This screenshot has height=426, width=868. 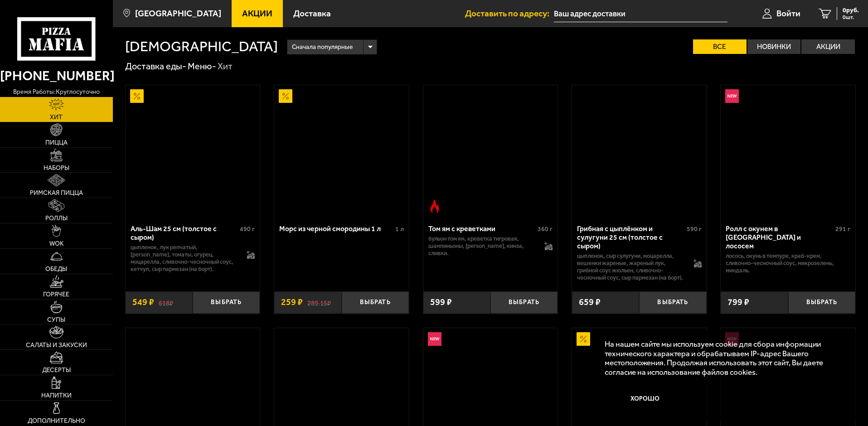 I want to click on span: 490 г, so click(x=247, y=229).